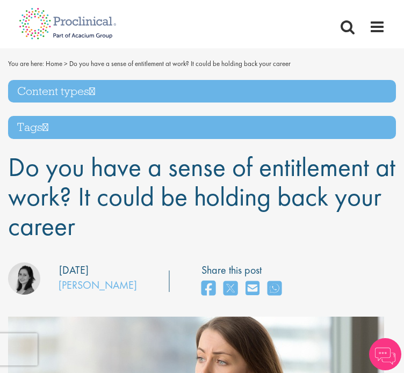 The height and width of the screenshot is (373, 404). What do you see at coordinates (275, 289) in the screenshot?
I see `a: share on whats app` at bounding box center [275, 289].